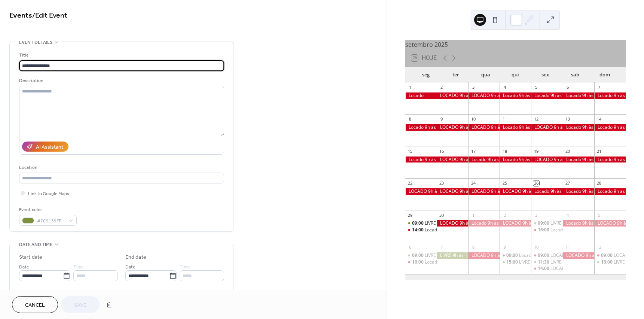 The image size is (644, 319). What do you see at coordinates (547, 262) in the screenshot?
I see `div: LIVRE 11h30 às 13h30` at bounding box center [547, 262].